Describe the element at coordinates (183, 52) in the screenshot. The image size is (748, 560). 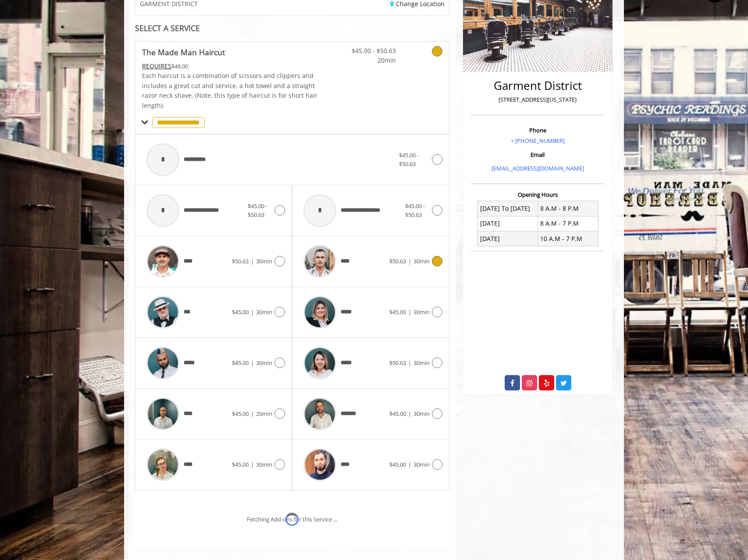
I see `b: The Made Man Haircut` at that location.